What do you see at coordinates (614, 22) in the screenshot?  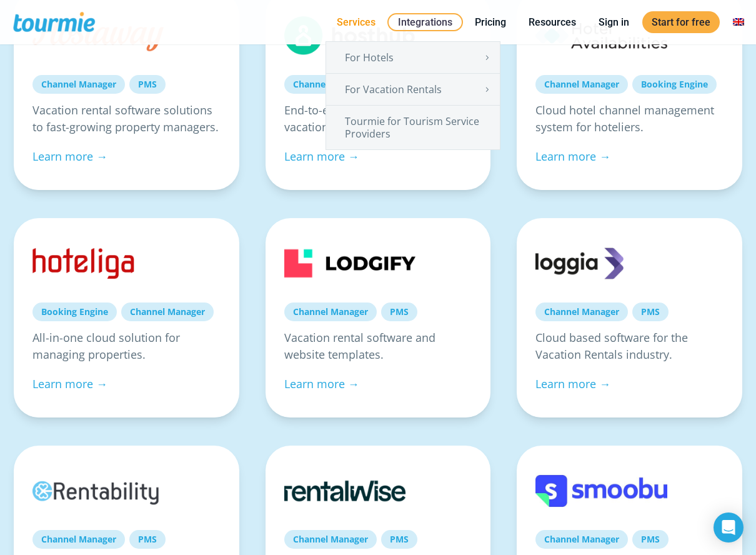 I see `a: Sign in` at bounding box center [614, 22].